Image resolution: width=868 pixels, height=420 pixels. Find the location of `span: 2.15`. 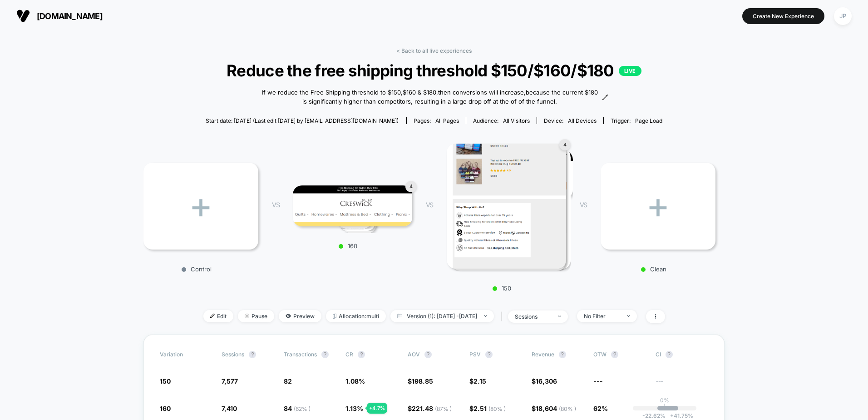

span: 2.15 is located at coordinates (480, 380).